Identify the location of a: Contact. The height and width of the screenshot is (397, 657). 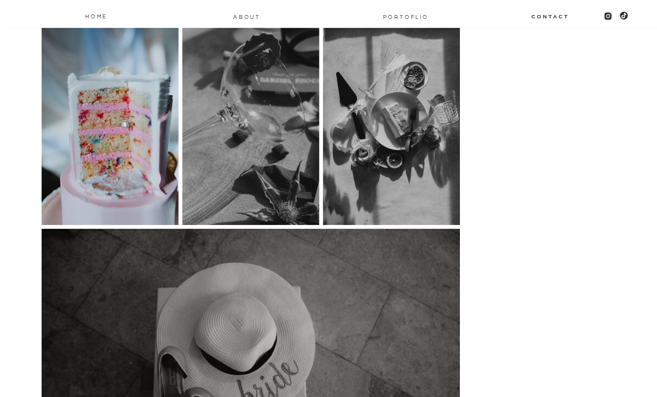
(550, 16).